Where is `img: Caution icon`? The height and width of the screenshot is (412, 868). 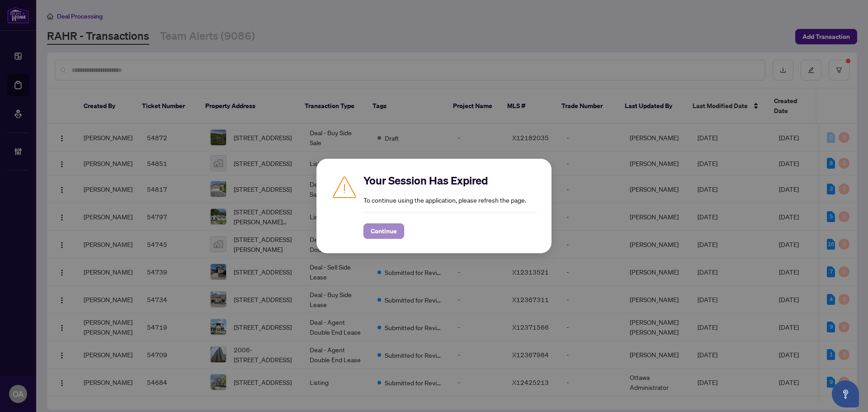 img: Caution icon is located at coordinates (345, 186).